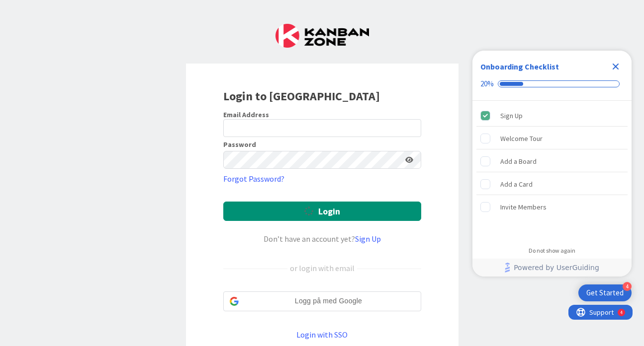 This screenshot has width=644, height=346. I want to click on div: Checklist items, so click(552, 170).